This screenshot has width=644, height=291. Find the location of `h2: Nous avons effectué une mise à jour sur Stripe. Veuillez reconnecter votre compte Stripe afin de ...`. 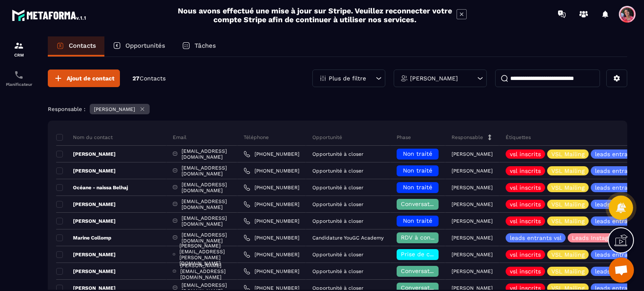

h2: Nous avons effectué une mise à jour sur Stripe. Veuillez reconnecter votre compte Stripe afin de ... is located at coordinates (315, 15).